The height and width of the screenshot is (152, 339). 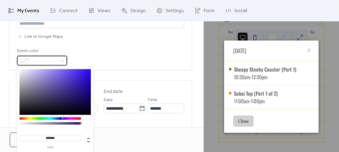 I want to click on span: Form, so click(x=209, y=11).